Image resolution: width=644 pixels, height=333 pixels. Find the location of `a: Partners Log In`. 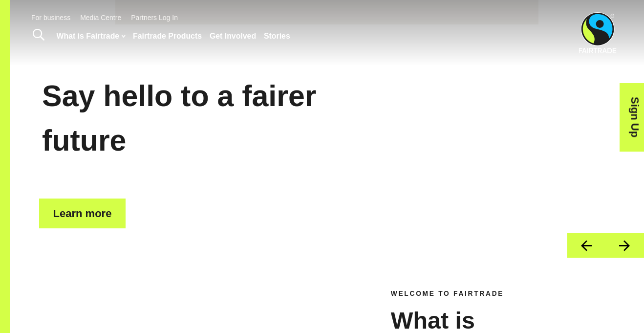

a: Partners Log In is located at coordinates (155, 18).